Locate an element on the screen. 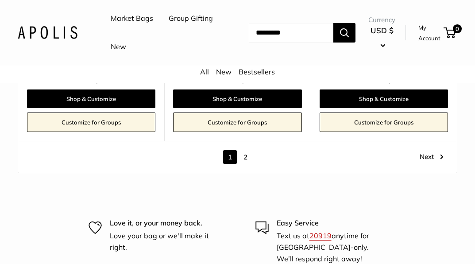 The width and height of the screenshot is (475, 264). p: Easy Service is located at coordinates (332, 223).